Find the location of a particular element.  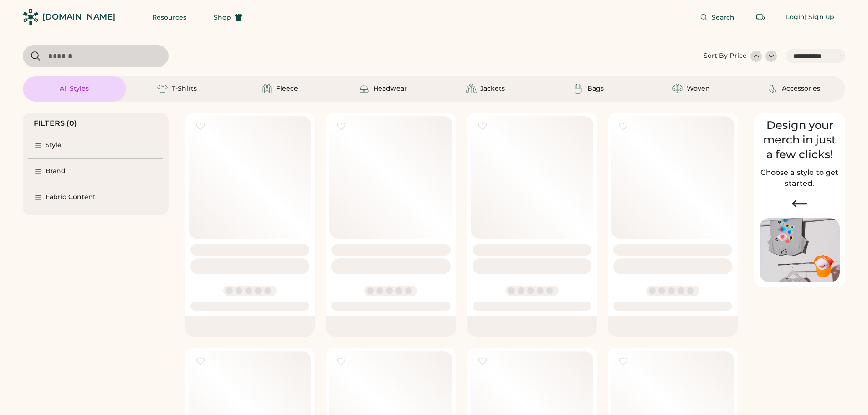

img: Jackets Icon is located at coordinates (471, 89).